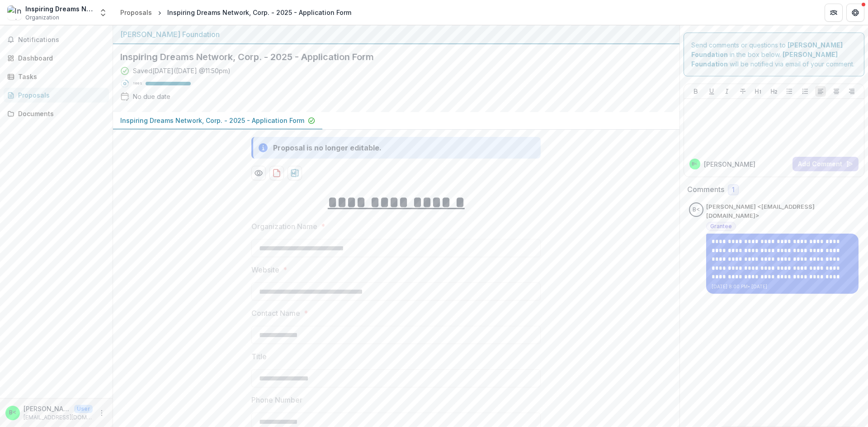  I want to click on p: Organization Name, so click(284, 226).